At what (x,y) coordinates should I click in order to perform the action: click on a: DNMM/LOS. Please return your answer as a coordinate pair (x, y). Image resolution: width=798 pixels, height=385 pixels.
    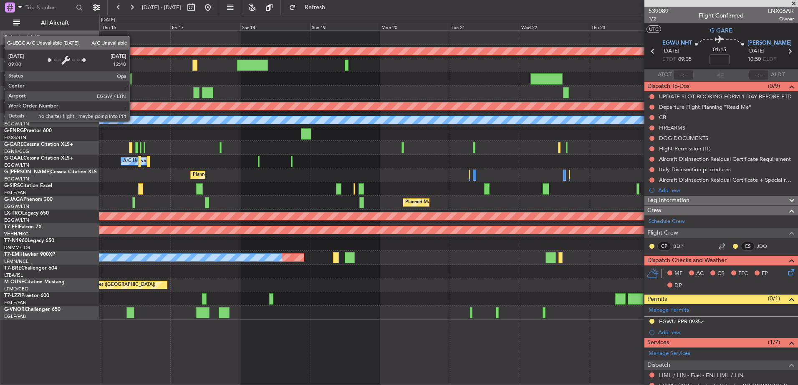
    Looking at the image, I should click on (17, 248).